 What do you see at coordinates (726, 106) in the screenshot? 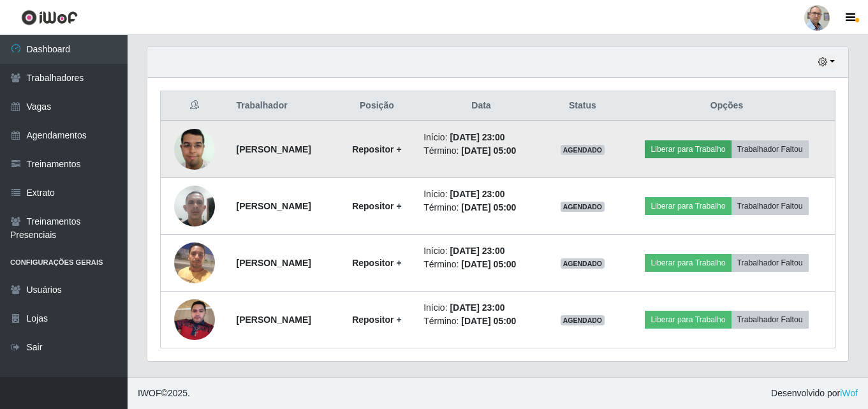
I see `th: Opções` at bounding box center [726, 106].